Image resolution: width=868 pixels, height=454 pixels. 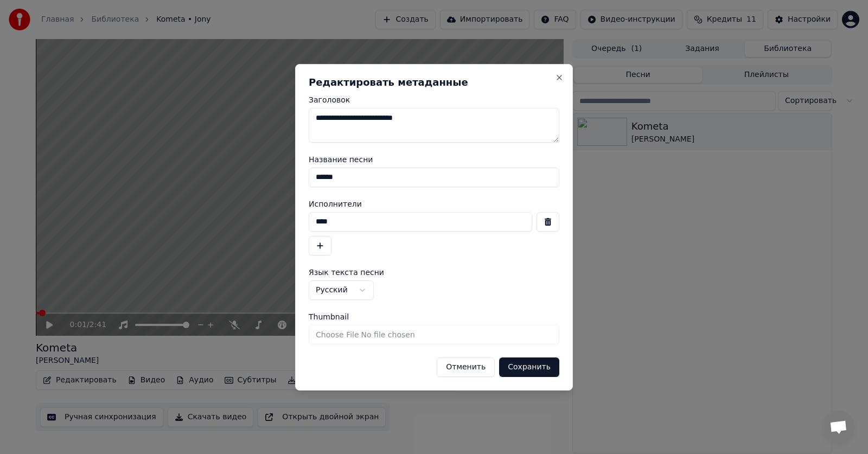 What do you see at coordinates (346, 272) in the screenshot?
I see `span: Язык текста песни` at bounding box center [346, 272].